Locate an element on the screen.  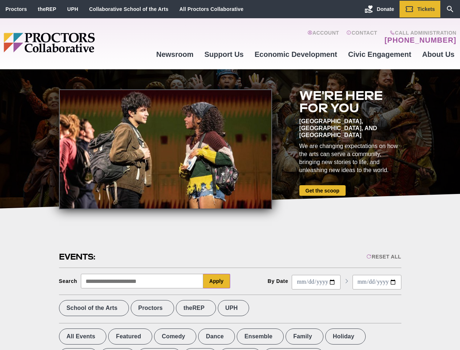
a: Newsroom is located at coordinates (175, 54).